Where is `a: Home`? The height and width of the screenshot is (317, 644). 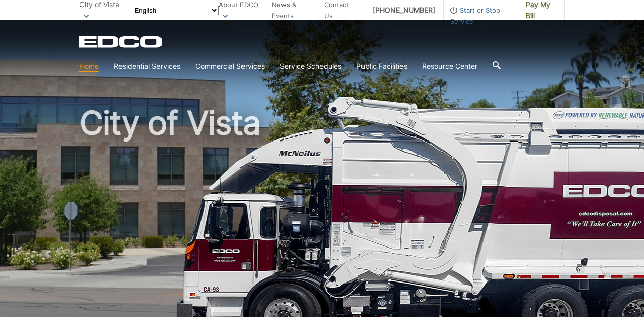
a: Home is located at coordinates (89, 66).